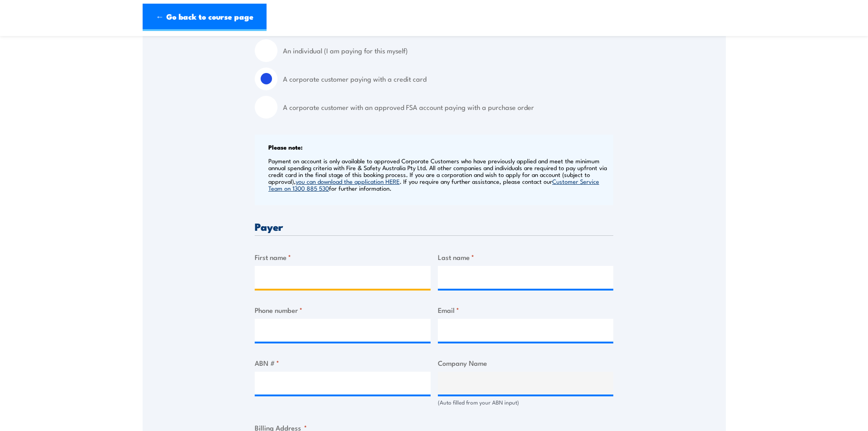 This screenshot has height=431, width=868. I want to click on label: A corporate customer paying with a credit card, so click(448, 79).